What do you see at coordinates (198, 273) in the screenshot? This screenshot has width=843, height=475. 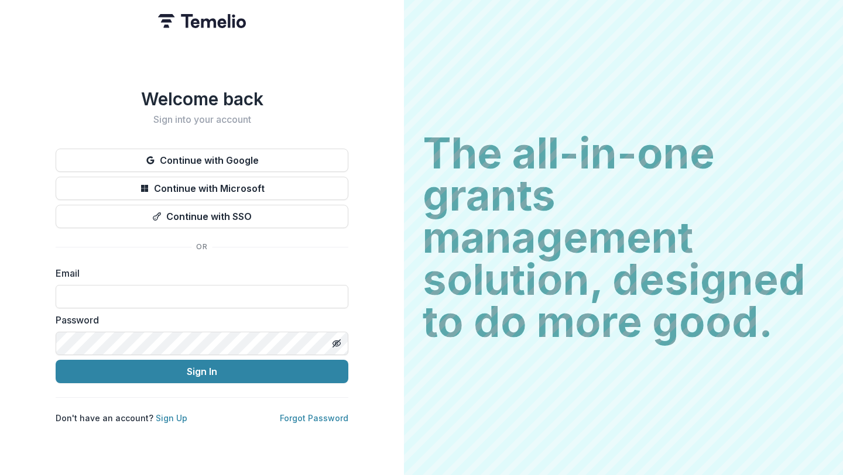 I see `label: Email` at bounding box center [198, 273].